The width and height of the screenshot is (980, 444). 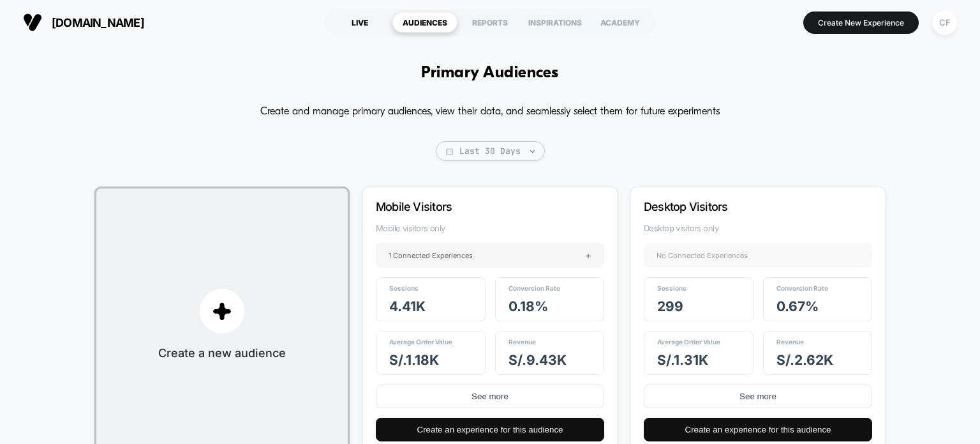 I want to click on p: Mobile Visitors, so click(x=473, y=206).